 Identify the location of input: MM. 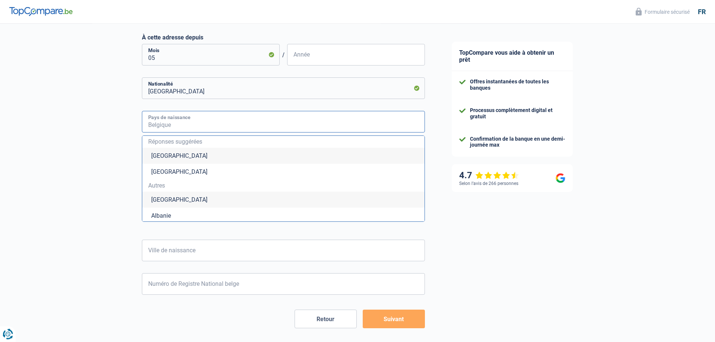
(211, 55).